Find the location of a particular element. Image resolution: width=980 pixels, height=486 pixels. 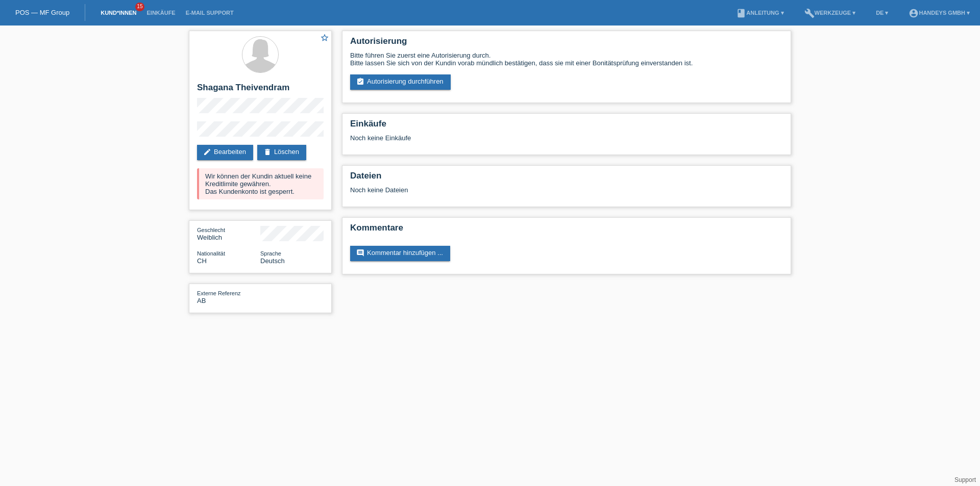

div: Bitte führen Sie zuerst eine Autorisierung durch. Bitte lassen Sie sich von der Kundin vorab münd... is located at coordinates (566, 59).